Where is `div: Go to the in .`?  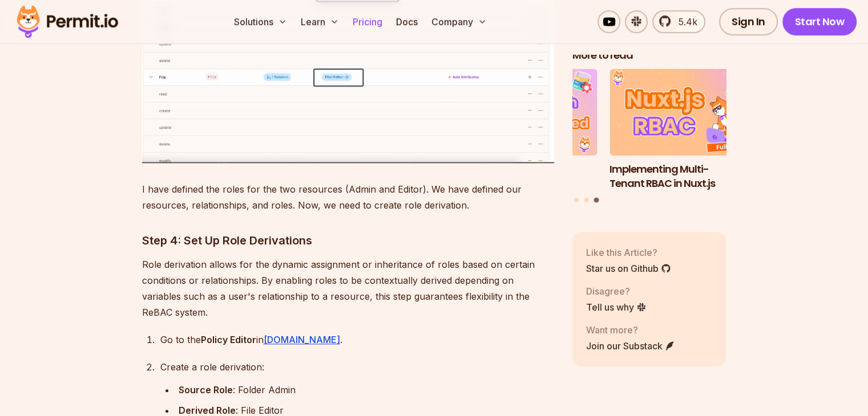
div: Go to the in . is located at coordinates (357, 340).